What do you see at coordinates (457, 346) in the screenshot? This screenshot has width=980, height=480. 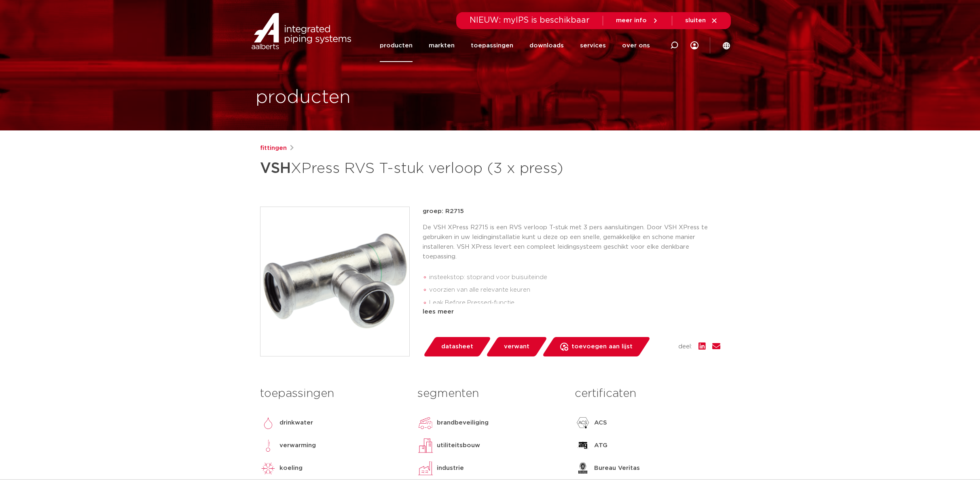 I see `a: datasheet` at bounding box center [457, 346].